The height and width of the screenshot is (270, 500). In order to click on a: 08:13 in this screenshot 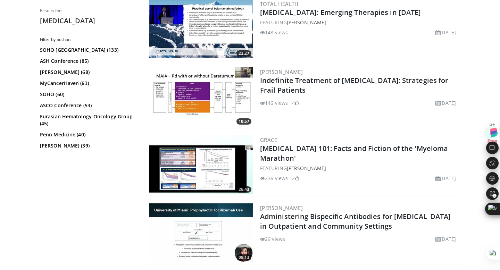, I will do `click(201, 233)`.